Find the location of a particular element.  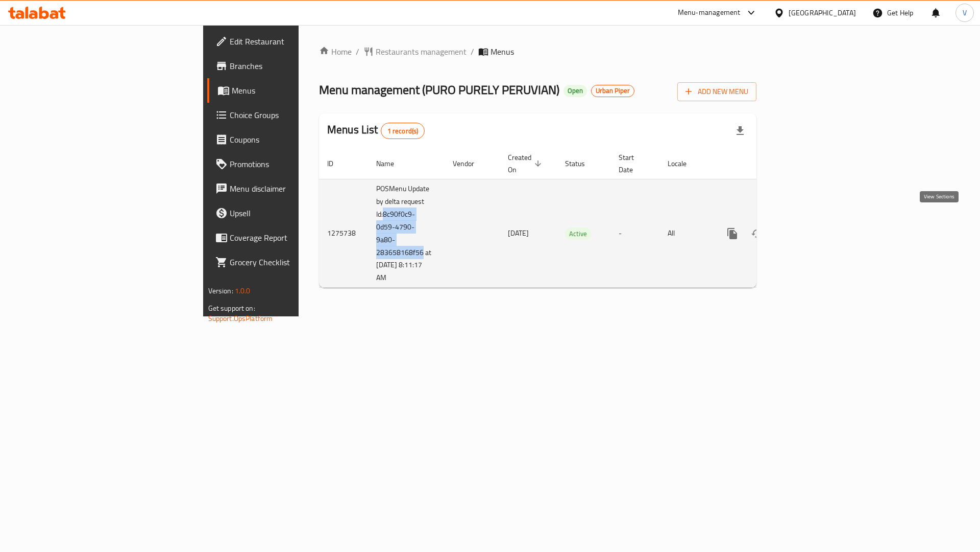

span: Grocery Checklist is located at coordinates (294, 262).